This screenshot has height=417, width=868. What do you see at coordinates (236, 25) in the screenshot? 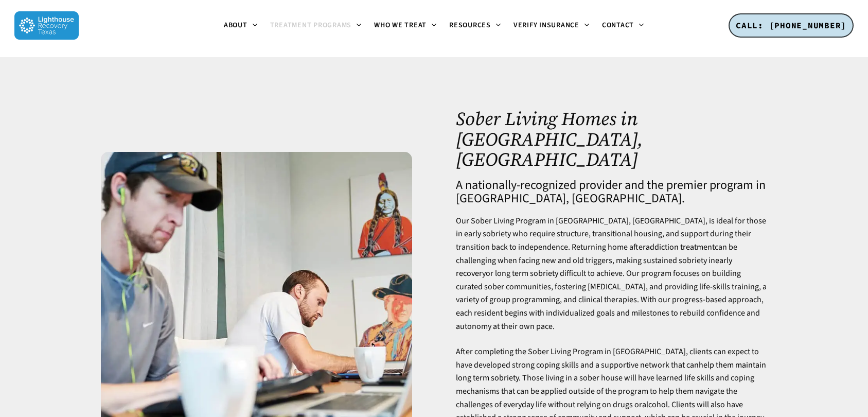
I see `span: About` at bounding box center [236, 25].